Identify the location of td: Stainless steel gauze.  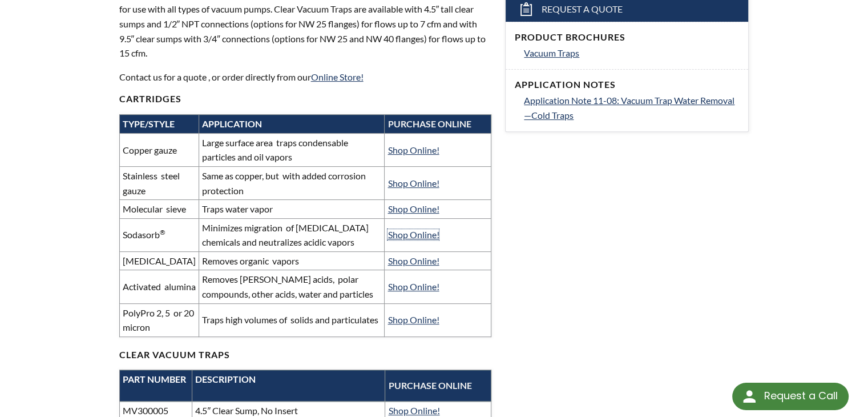
(159, 183).